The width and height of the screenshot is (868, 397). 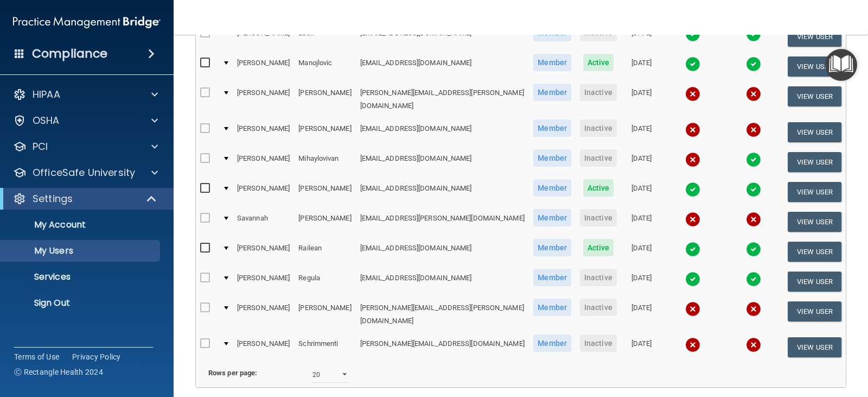 I want to click on a: HIPAA, so click(x=85, y=95).